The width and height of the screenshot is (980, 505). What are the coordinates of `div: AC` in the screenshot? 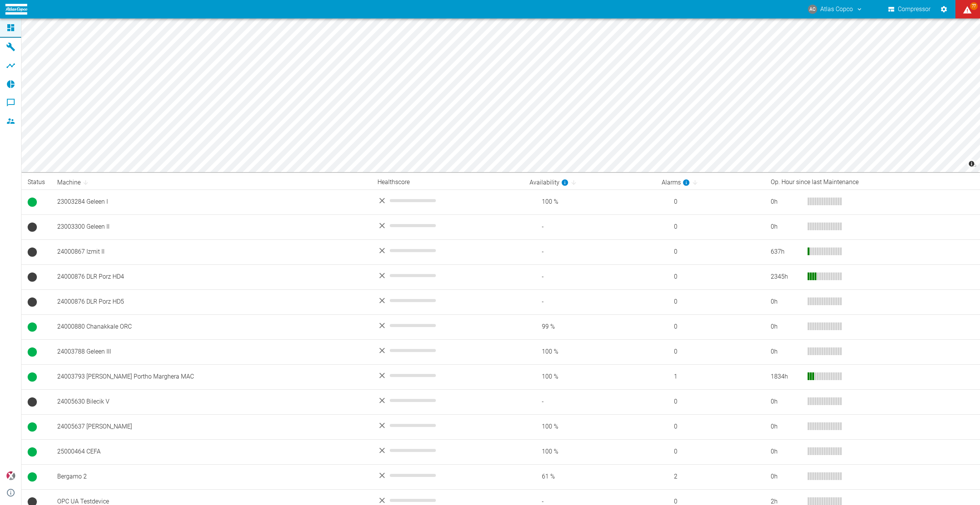 It's located at (812, 9).